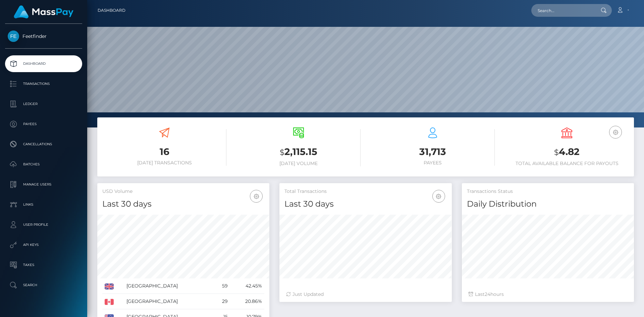 The image size is (644, 317). What do you see at coordinates (432, 163) in the screenshot?
I see `h6: Payees` at bounding box center [432, 163].